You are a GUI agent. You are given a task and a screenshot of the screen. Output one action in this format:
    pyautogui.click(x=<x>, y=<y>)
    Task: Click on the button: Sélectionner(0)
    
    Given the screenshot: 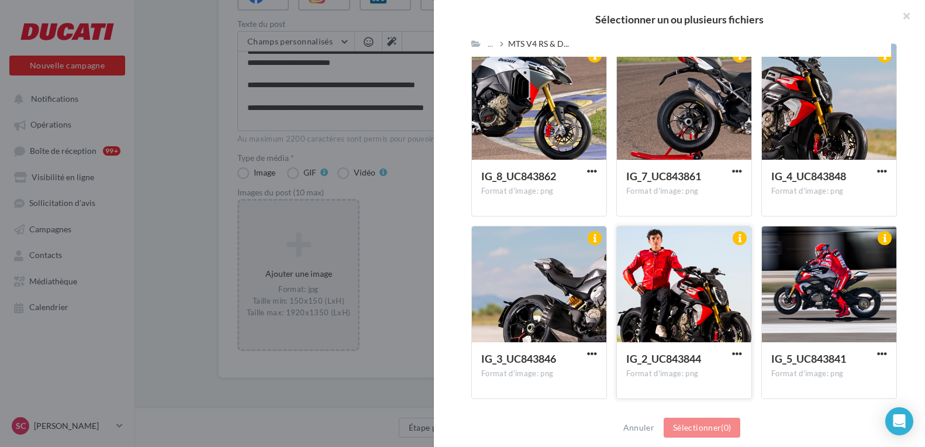 What is the action you would take?
    pyautogui.click(x=702, y=428)
    